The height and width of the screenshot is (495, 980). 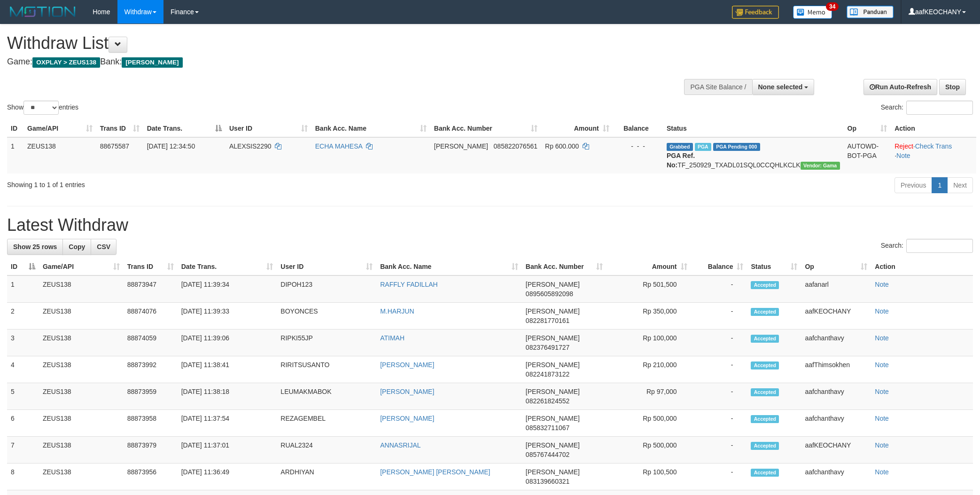 What do you see at coordinates (548, 481) in the screenshot?
I see `span: Copy 083139660321 to clipboard` at bounding box center [548, 481].